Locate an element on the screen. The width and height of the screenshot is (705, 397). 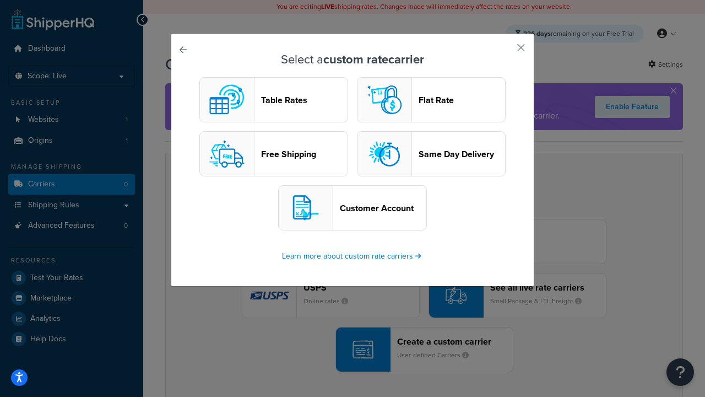
header: Free Shipping is located at coordinates (304, 154).